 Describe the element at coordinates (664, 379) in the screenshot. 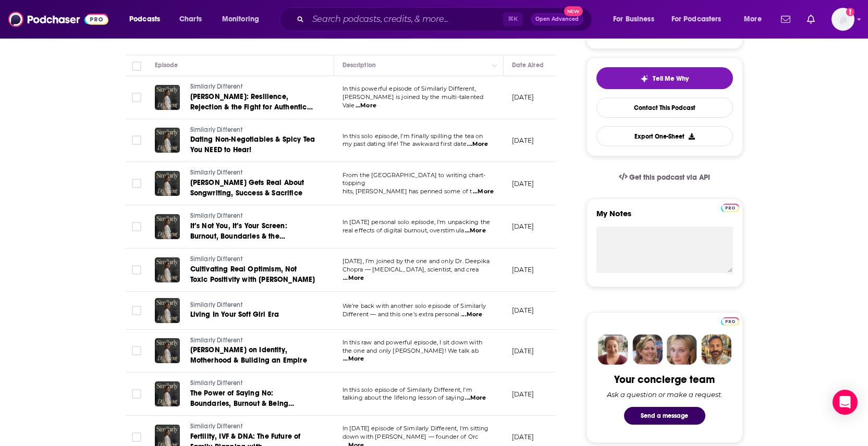

I see `div: Your concierge team` at that location.